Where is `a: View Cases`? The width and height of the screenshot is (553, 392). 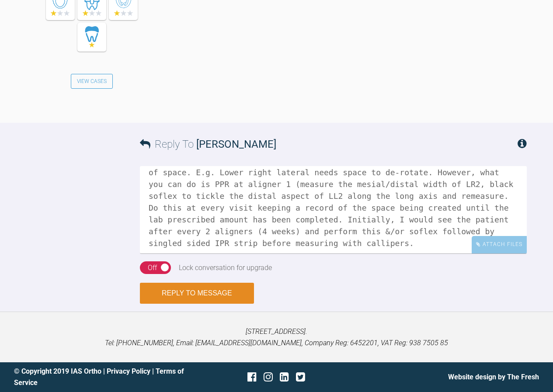
a: View Cases is located at coordinates (92, 81).